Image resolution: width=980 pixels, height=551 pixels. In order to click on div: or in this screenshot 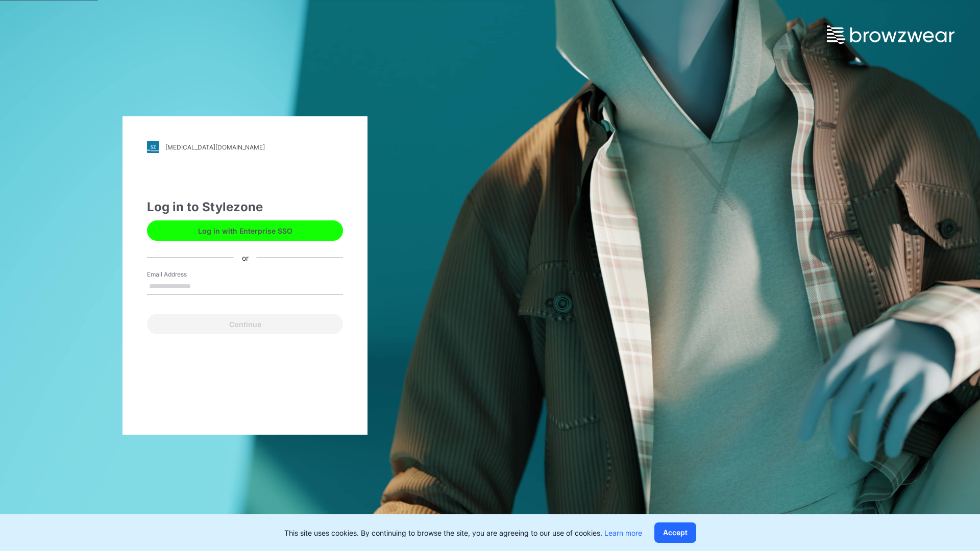, I will do `click(245, 257)`.